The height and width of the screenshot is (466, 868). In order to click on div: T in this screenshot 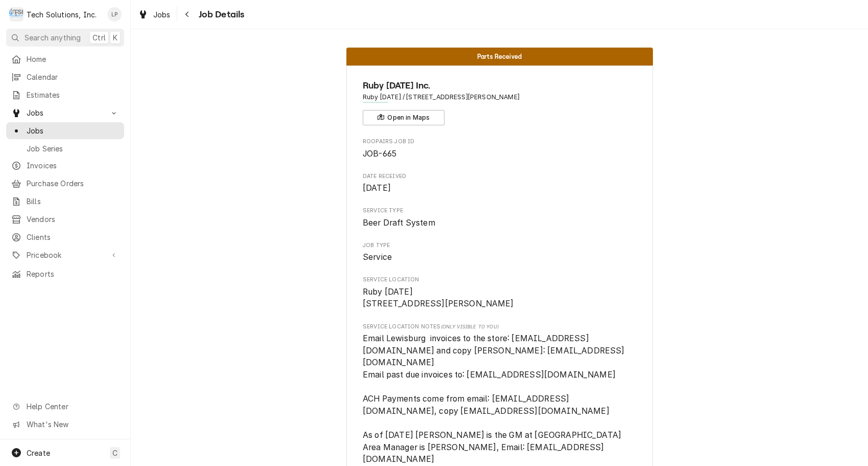, I will do `click(16, 14)`.